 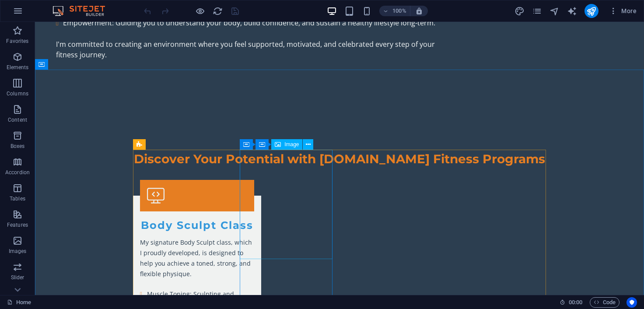 What do you see at coordinates (520, 11) in the screenshot?
I see `i: Design (Ctrl+Alt+Y)` at bounding box center [520, 11].